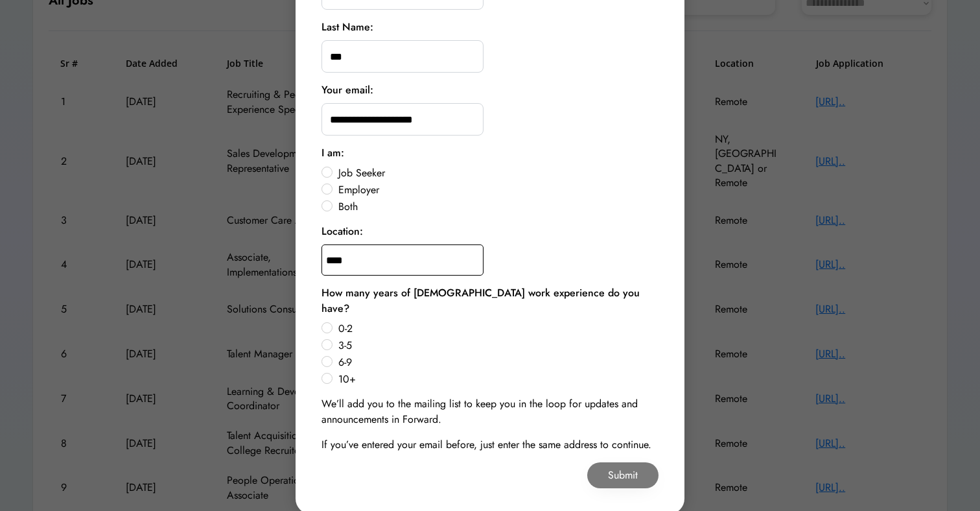 Image resolution: width=980 pixels, height=511 pixels. I want to click on div: Location:, so click(342, 231).